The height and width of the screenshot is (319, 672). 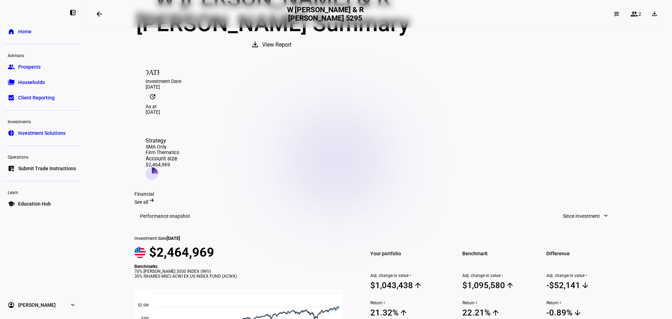 What do you see at coordinates (277, 45) in the screenshot?
I see `span: View Report` at bounding box center [277, 45].